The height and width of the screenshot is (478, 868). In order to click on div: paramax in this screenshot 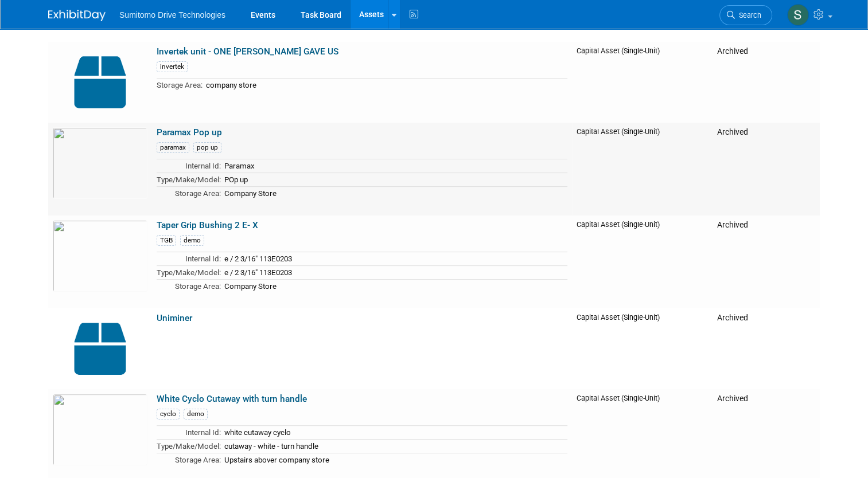, I will do `click(173, 147)`.